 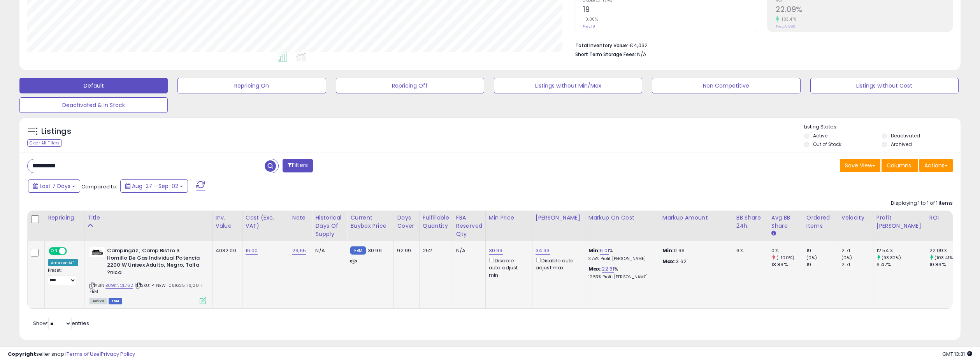 I want to click on button: Columns, so click(x=900, y=165).